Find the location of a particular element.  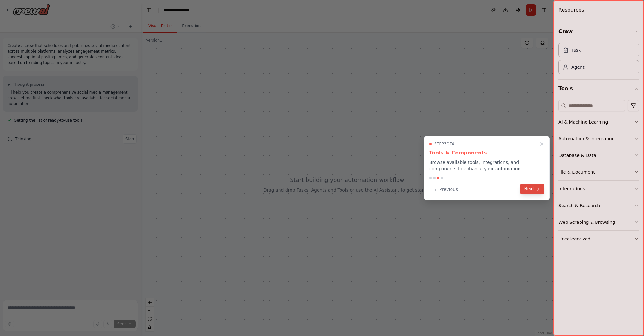

p: Browse available tools, integrations, and components to enhance your automation. is located at coordinates (487, 165).